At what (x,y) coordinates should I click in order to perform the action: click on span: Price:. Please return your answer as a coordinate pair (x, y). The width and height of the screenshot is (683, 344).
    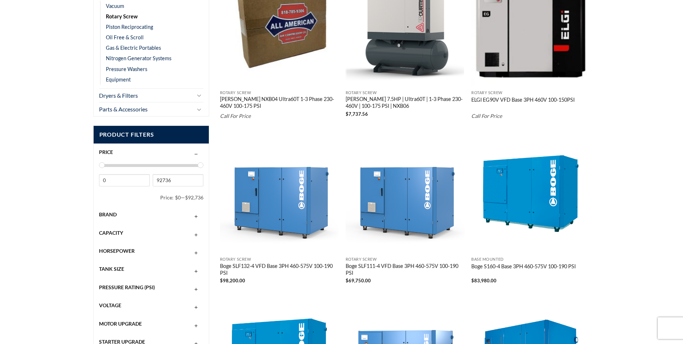
    Looking at the image, I should click on (168, 197).